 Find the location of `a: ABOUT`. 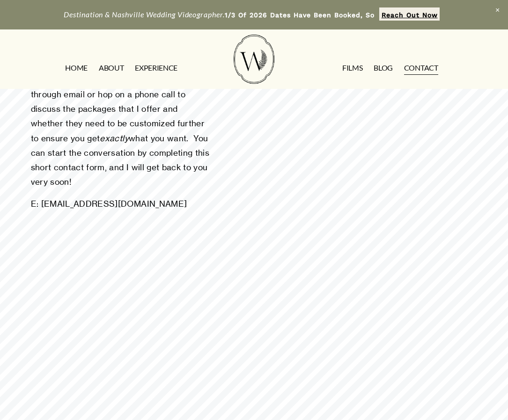

a: ABOUT is located at coordinates (111, 68).